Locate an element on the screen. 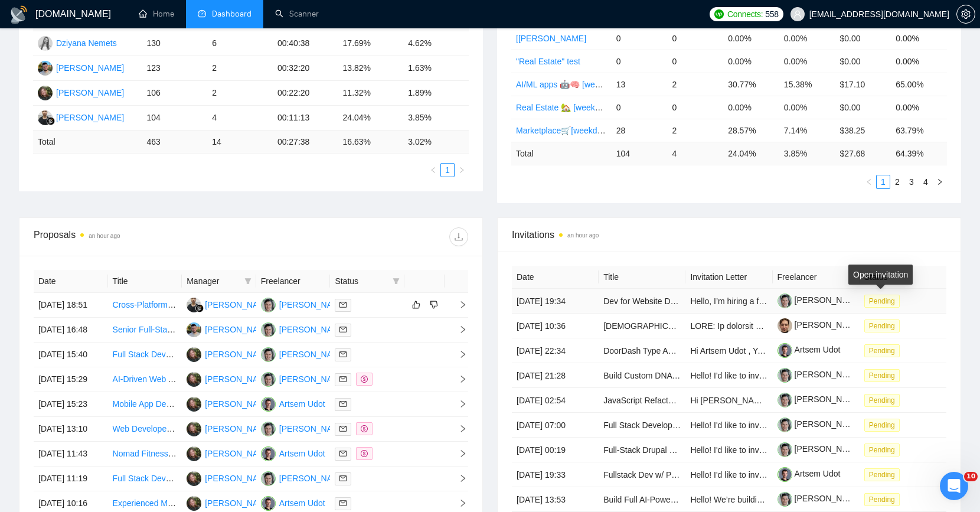 Image resolution: width=980 pixels, height=512 pixels. td: 24.04 % is located at coordinates (751, 153).